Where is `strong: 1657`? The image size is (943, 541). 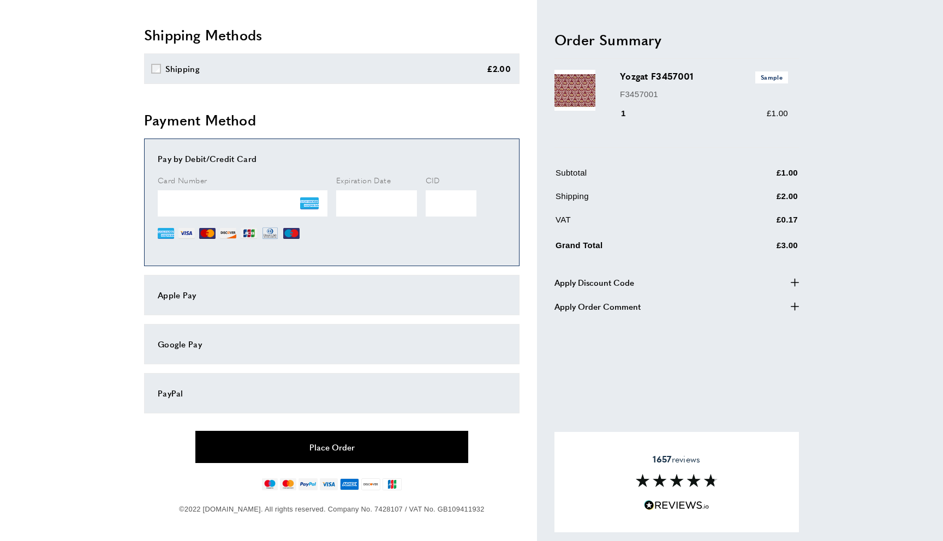 strong: 1657 is located at coordinates (662, 459).